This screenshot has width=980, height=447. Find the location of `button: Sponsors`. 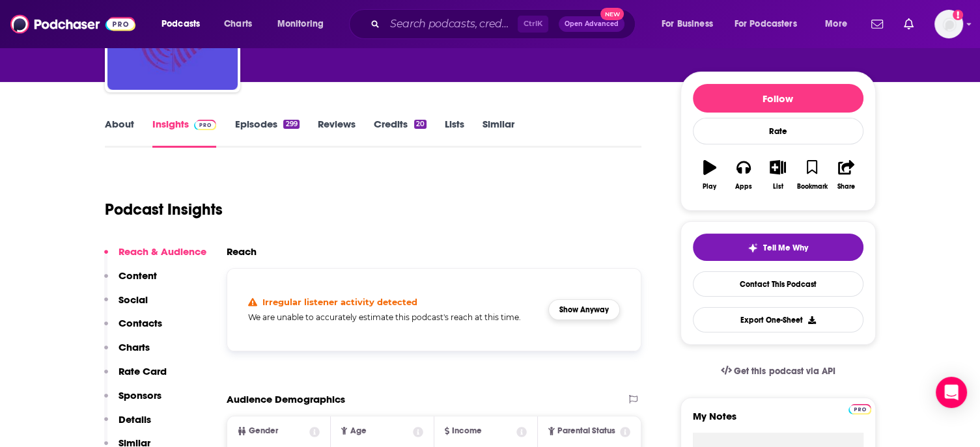

button: Sponsors is located at coordinates (133, 401).